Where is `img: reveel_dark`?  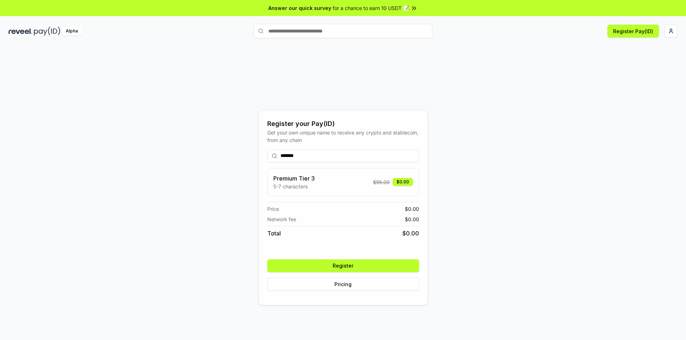
img: reveel_dark is located at coordinates (20, 31).